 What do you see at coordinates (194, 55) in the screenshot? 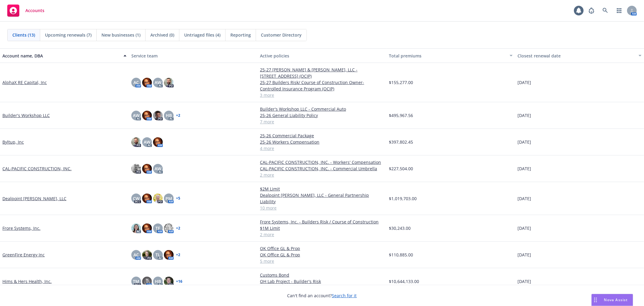
I see `button: Service team` at bounding box center [194, 55].